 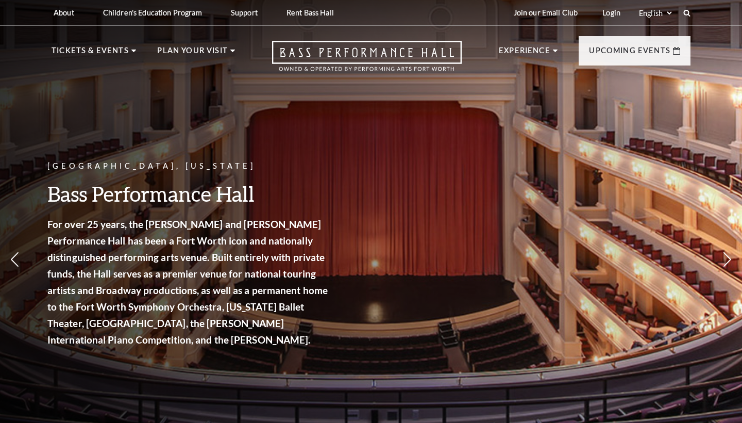 I want to click on p: Experience, so click(x=525, y=54).